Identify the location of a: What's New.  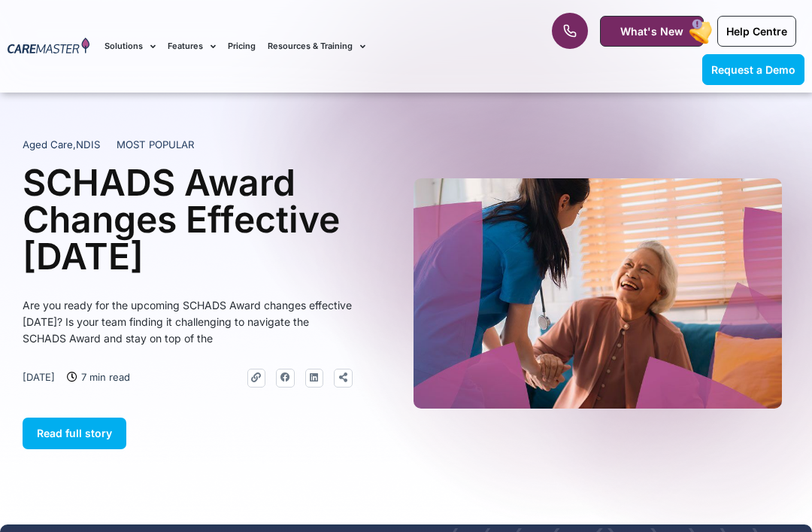
(652, 31).